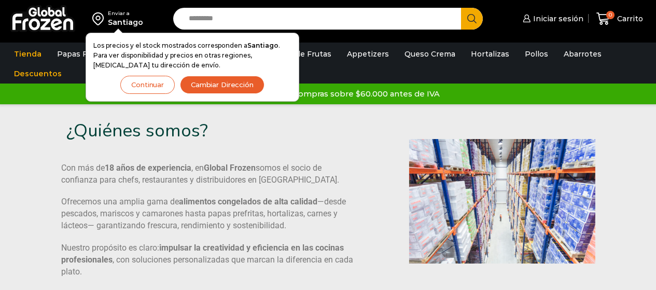 Image resolution: width=656 pixels, height=290 pixels. Describe the element at coordinates (208, 260) in the screenshot. I see `p: Nuestro propósito es claro: , con soluciones personalizadas que marcan la diferencia en cada plato.` at that location.